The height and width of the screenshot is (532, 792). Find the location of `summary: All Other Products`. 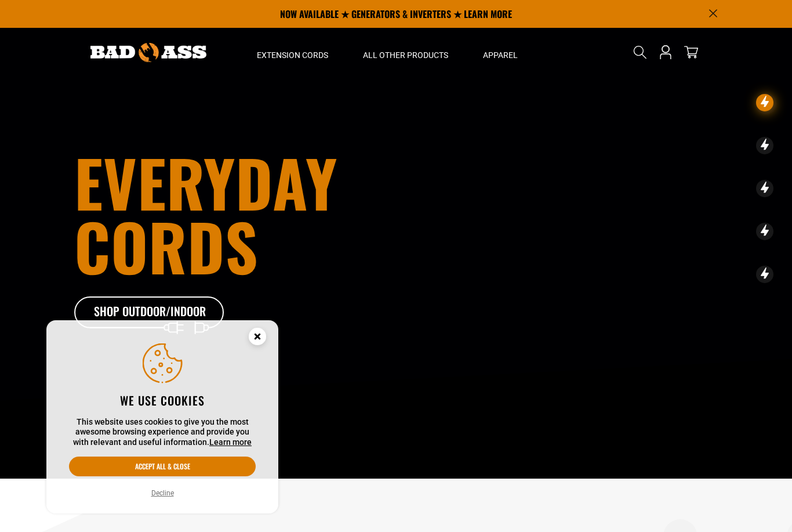

summary: All Other Products is located at coordinates (406, 52).